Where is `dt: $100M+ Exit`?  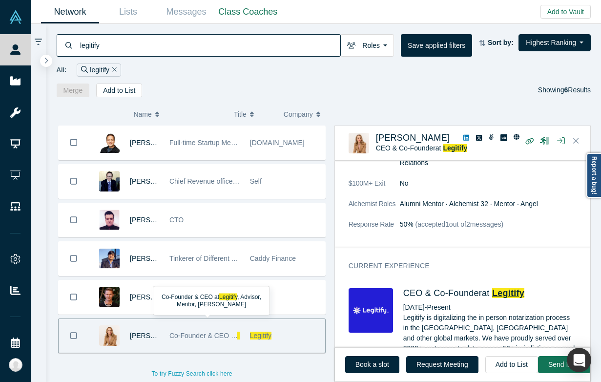 dt: $100M+ Exit is located at coordinates (374, 188).